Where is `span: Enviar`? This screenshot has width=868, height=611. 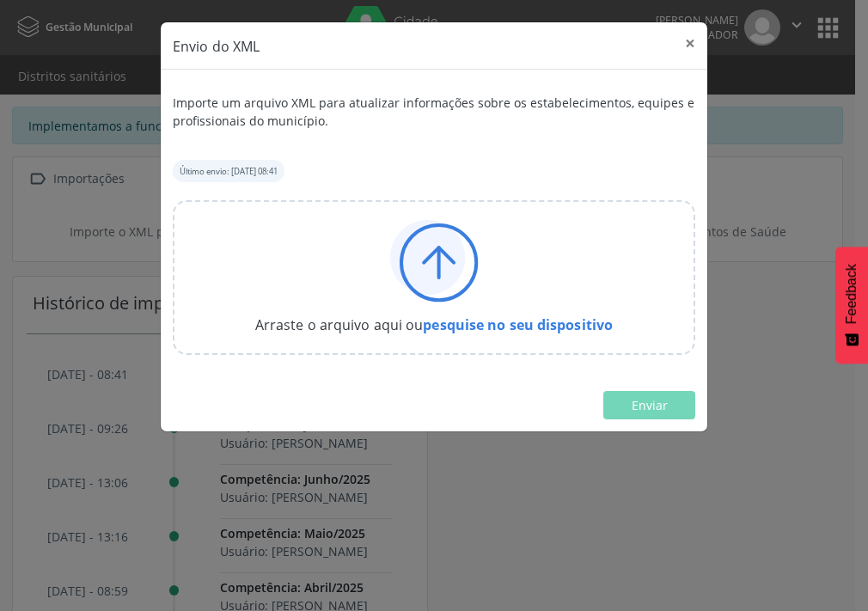 span: Enviar is located at coordinates (650, 405).